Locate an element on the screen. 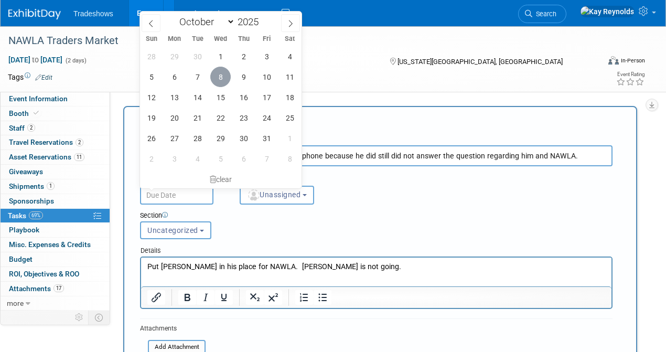 The width and height of the screenshot is (666, 352). span: October 31, 2025 is located at coordinates (267, 138).